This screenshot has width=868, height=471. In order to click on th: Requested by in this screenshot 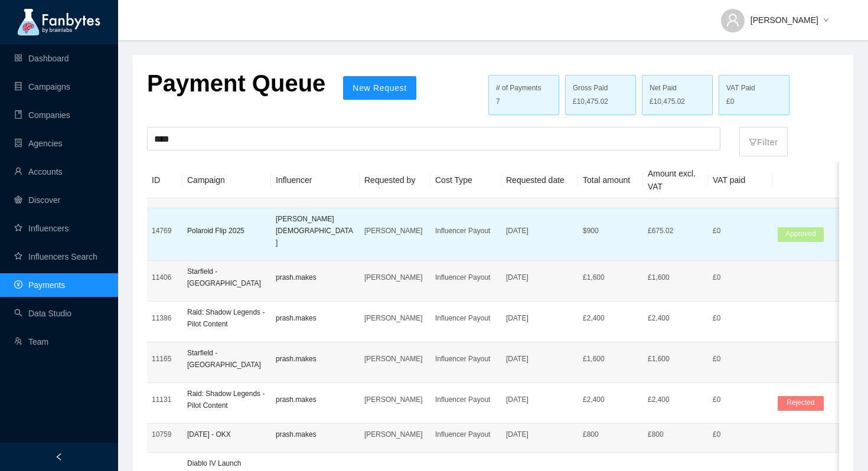, I will do `click(395, 180)`.